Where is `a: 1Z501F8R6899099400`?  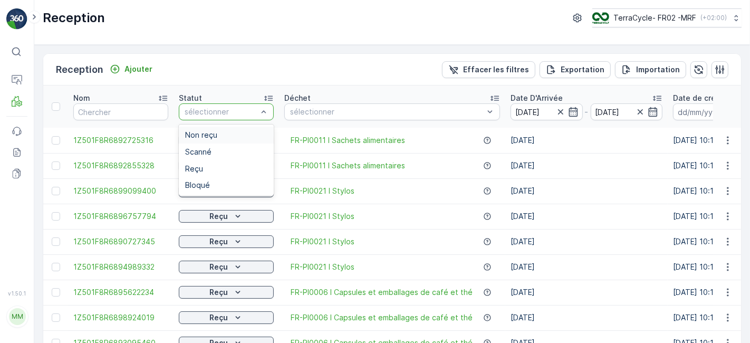
a: 1Z501F8R6899099400 is located at coordinates (121, 191).